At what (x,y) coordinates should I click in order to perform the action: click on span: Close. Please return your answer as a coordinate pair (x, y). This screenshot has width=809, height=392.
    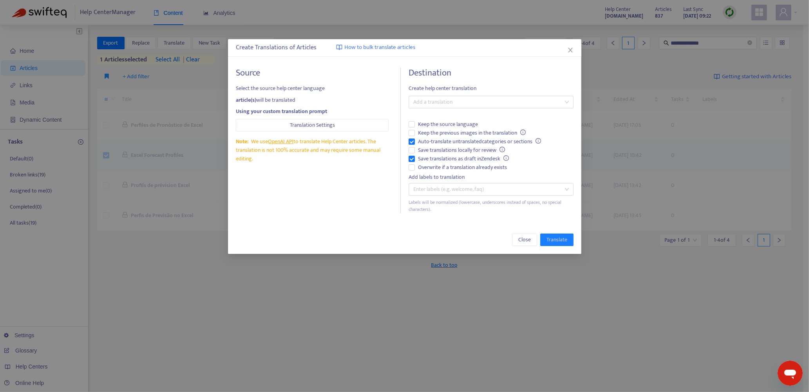
    Looking at the image, I should click on (524, 240).